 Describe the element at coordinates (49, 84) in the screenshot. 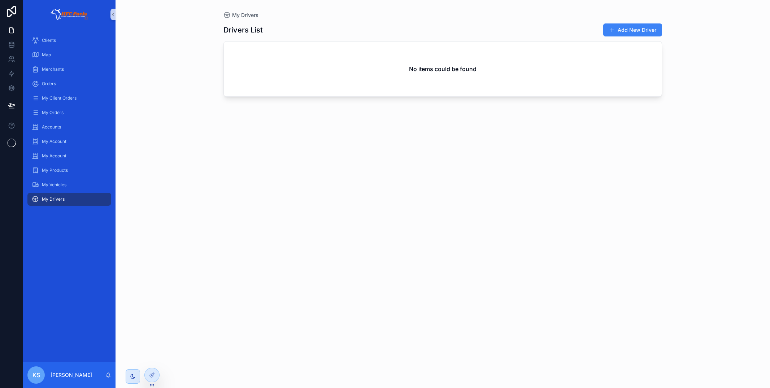

I see `span: Orders` at that location.